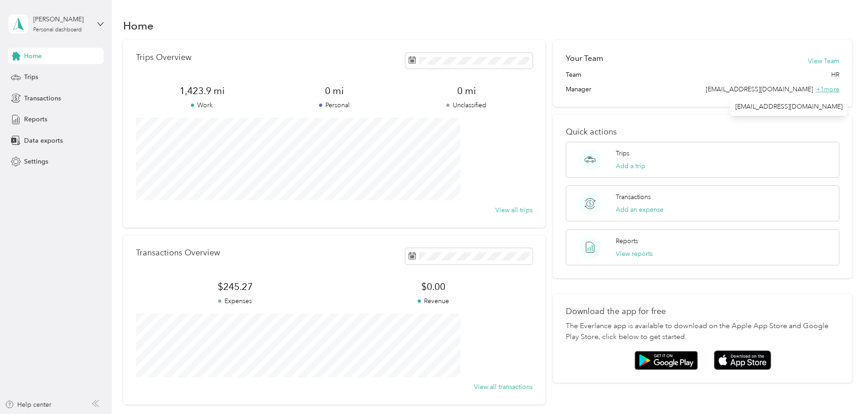 The width and height of the screenshot is (868, 414). I want to click on span: Trips, so click(31, 77).